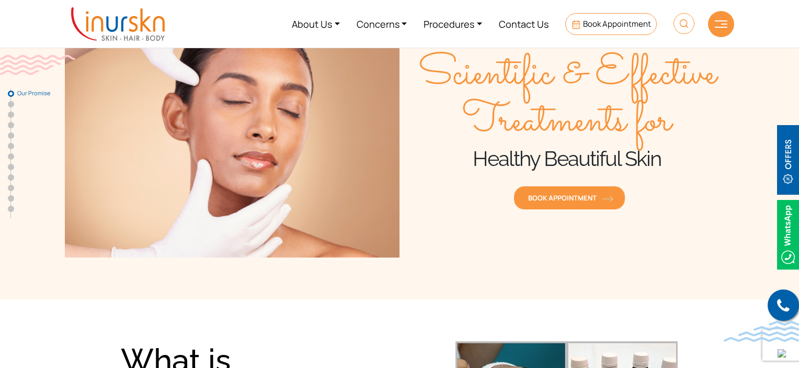 Image resolution: width=799 pixels, height=368 pixels. What do you see at coordinates (608, 199) in the screenshot?
I see `img: orange-arrow` at bounding box center [608, 199].